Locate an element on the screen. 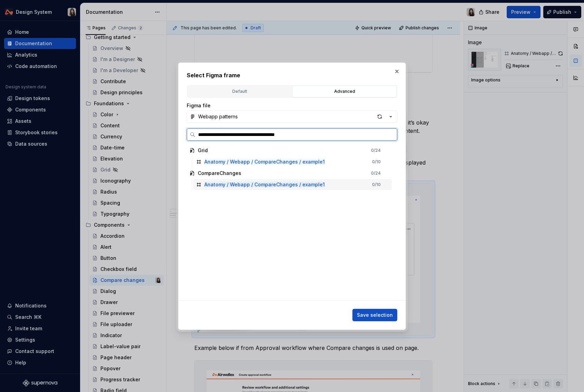 The width and height of the screenshot is (584, 392). button: Webapp patterns is located at coordinates (292, 116).